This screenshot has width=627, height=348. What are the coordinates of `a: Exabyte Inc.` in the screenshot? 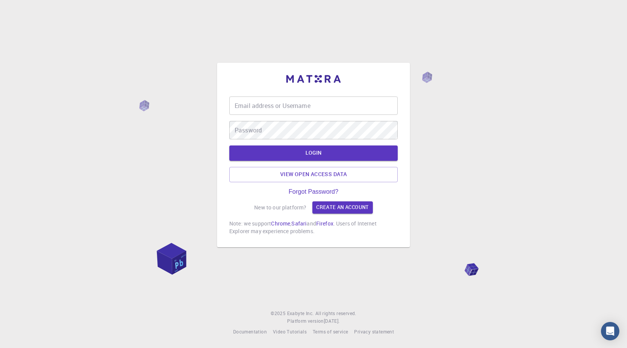 It's located at (300, 313).